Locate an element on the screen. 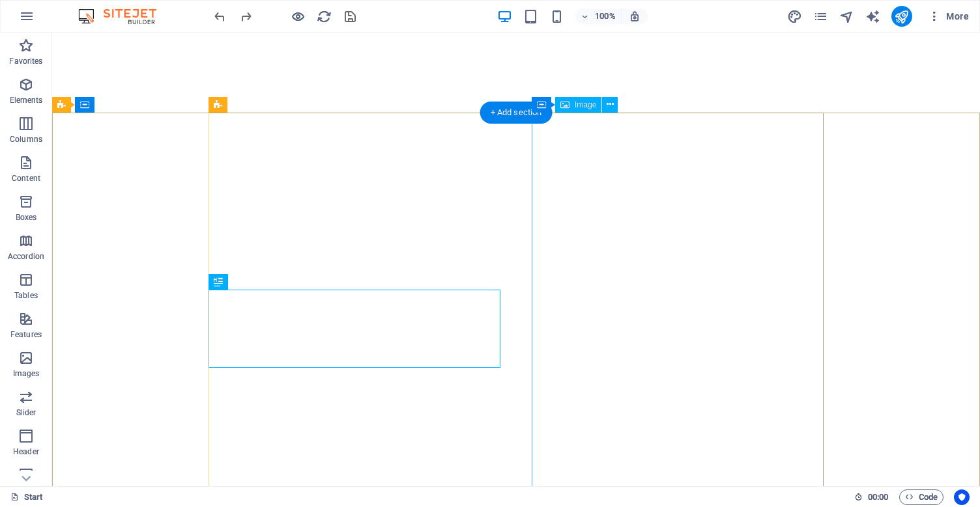 This screenshot has height=507, width=980. i: Design (Ctrl+Alt+Y) is located at coordinates (794, 16).